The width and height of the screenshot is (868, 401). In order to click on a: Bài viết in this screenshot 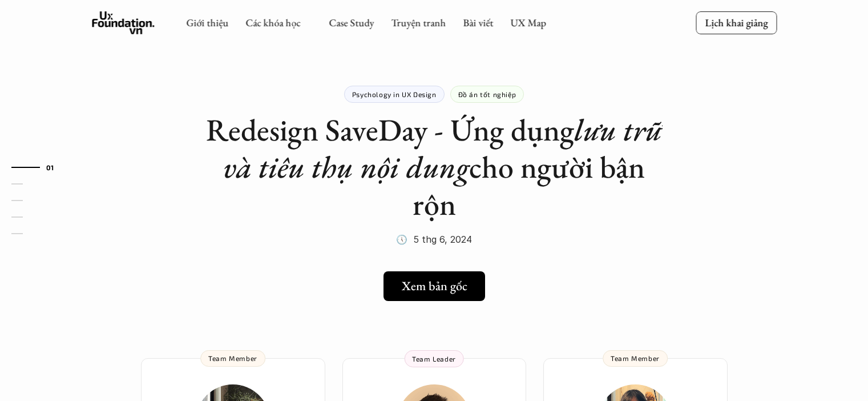, I will do `click(478, 22)`.